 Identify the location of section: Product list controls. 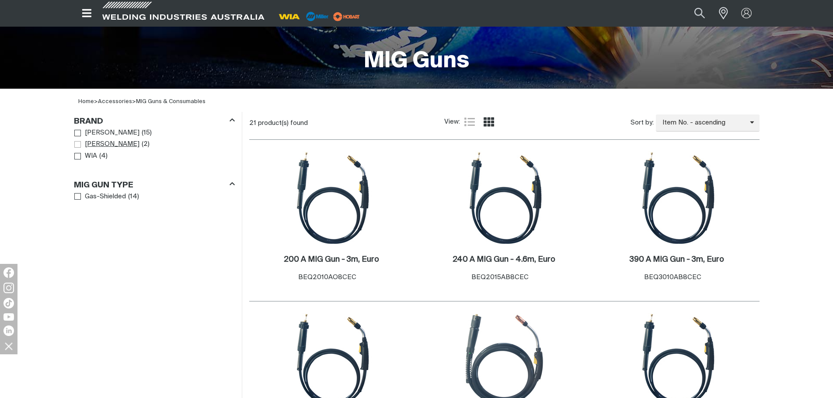
(504, 123).